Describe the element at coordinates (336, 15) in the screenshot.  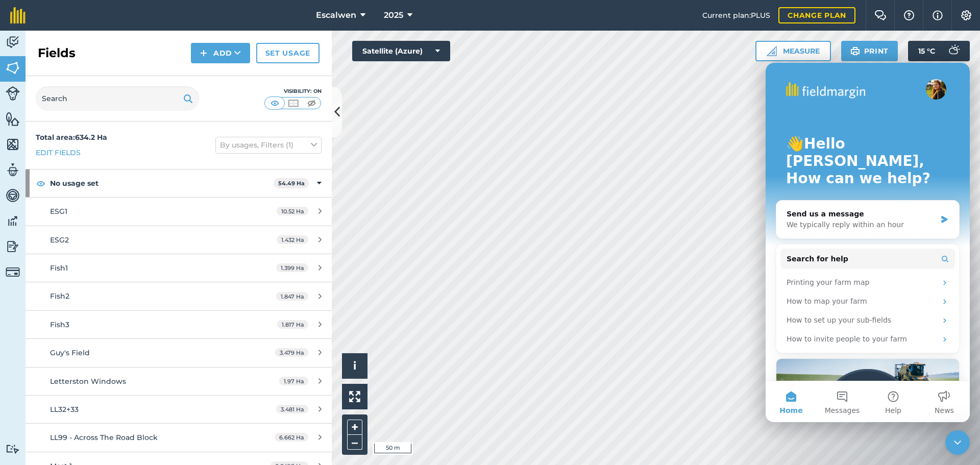
I see `span: Escalwen` at that location.